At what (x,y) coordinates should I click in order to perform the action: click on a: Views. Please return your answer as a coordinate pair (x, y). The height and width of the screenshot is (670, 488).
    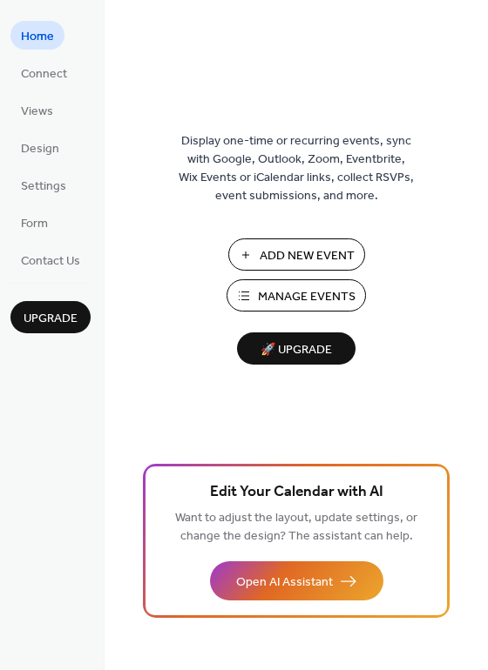
    Looking at the image, I should click on (37, 110).